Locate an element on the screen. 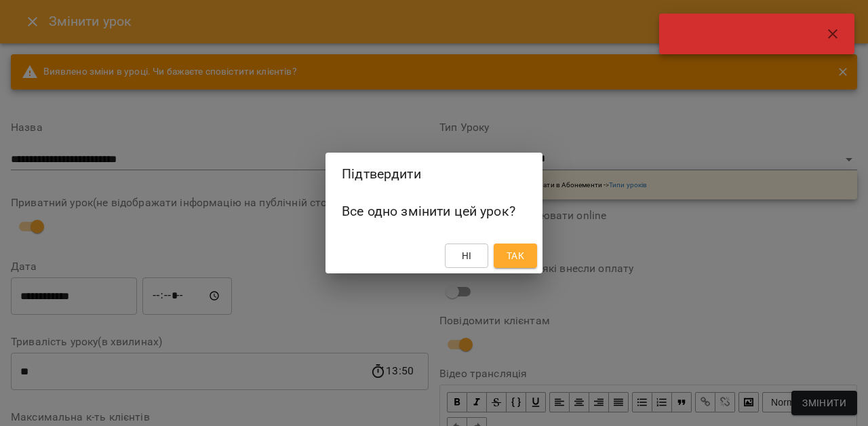  span: Так is located at coordinates (516, 255).